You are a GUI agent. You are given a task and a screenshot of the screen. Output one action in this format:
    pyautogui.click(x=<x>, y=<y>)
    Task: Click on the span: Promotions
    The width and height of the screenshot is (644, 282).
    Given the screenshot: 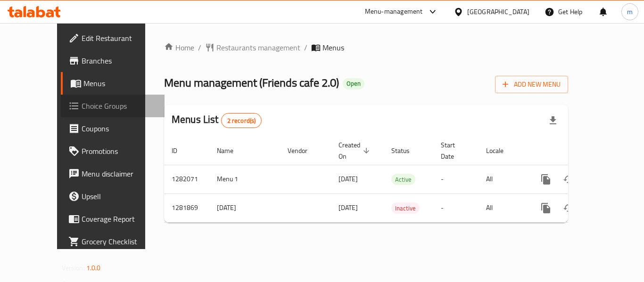 What is the action you would take?
    pyautogui.click(x=119, y=151)
    